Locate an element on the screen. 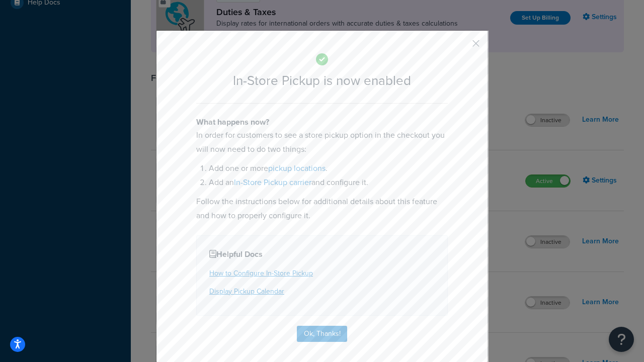 The width and height of the screenshot is (644, 362). a: Display Pickup Calendar is located at coordinates (246, 291).